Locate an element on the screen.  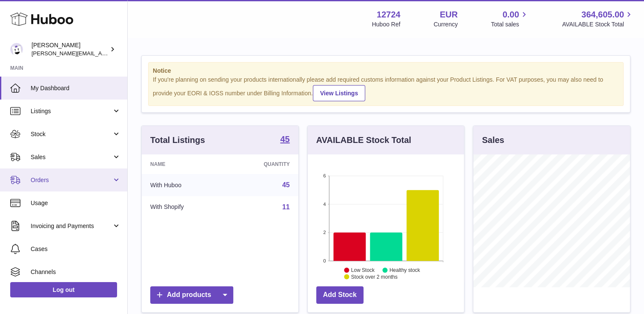
span: Cases is located at coordinates (76, 249).